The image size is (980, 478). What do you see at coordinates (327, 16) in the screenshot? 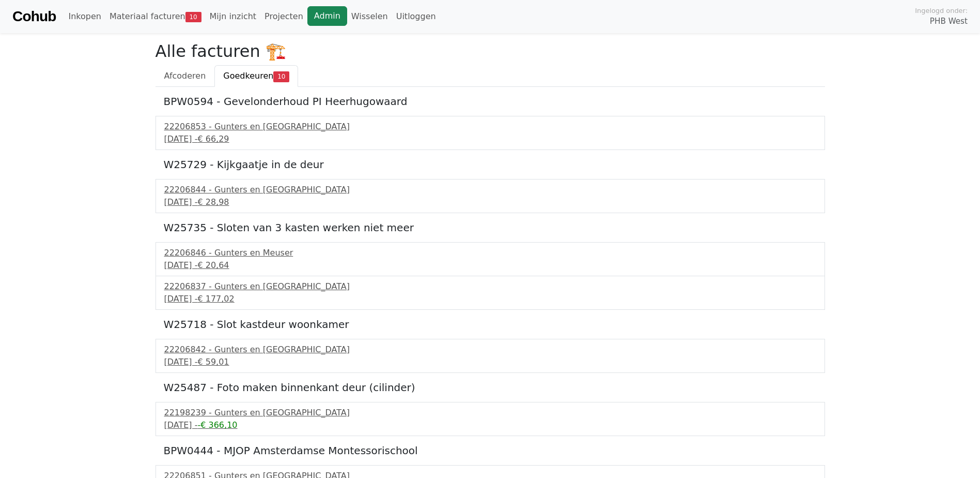
I see `a: Admin` at bounding box center [327, 16].